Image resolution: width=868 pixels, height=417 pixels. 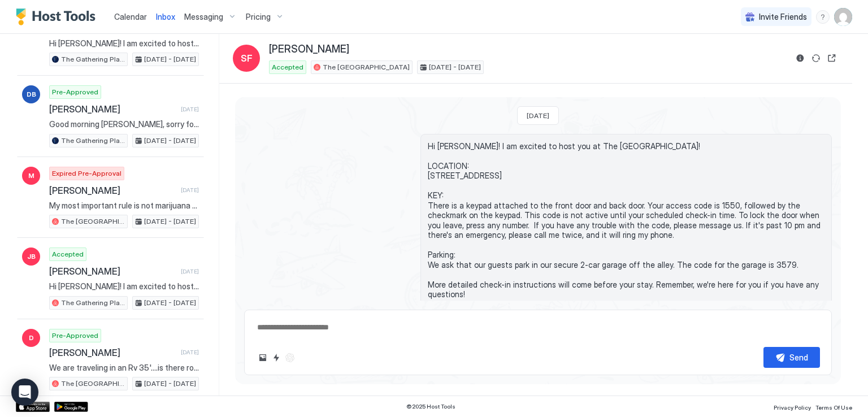 I want to click on span: Invite Friends, so click(x=783, y=17).